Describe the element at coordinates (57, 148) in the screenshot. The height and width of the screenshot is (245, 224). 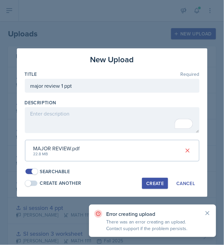
I see `div: MAJOR REVIEW.pdf` at that location.